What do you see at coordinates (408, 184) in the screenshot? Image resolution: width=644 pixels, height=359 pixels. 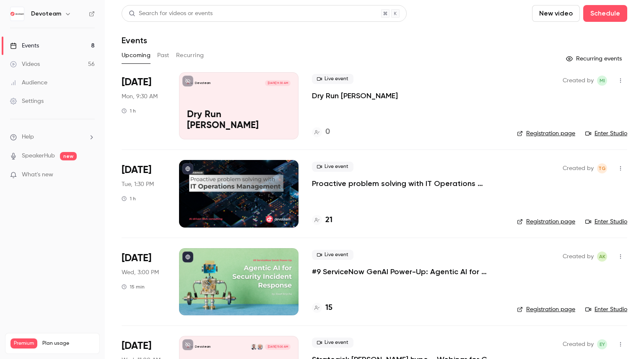 I see `a: Proactive problem solving with IT Operations Management` at bounding box center [408, 184].